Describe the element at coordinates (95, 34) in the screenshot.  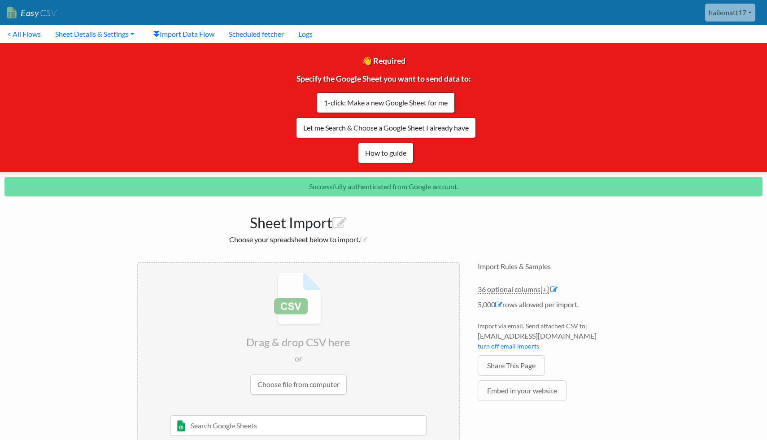
I see `a: Sheet Details & Settings` at that location.